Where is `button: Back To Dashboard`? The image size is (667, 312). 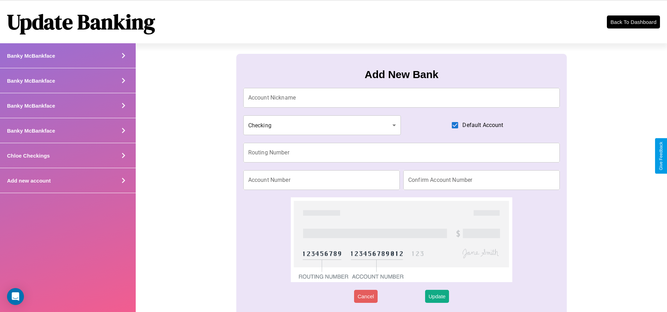
button: Back To Dashboard is located at coordinates (633, 22).